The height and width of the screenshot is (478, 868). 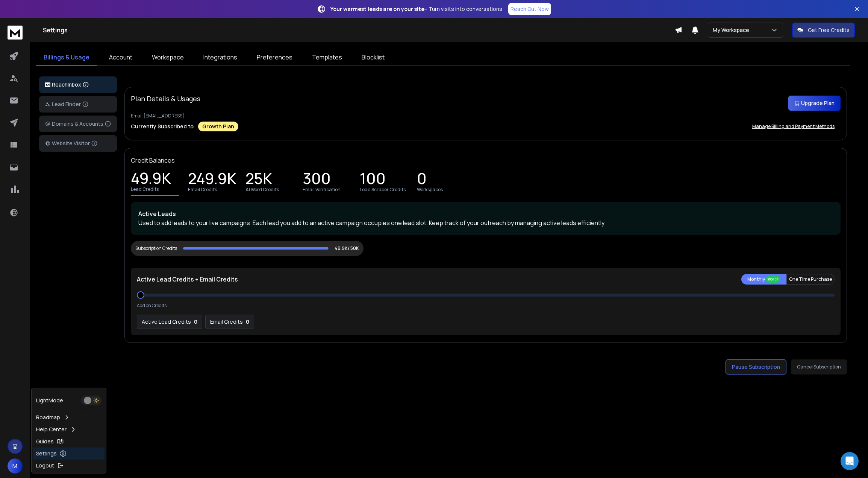 What do you see at coordinates (48, 417) in the screenshot?
I see `p: Roadmap` at bounding box center [48, 417].